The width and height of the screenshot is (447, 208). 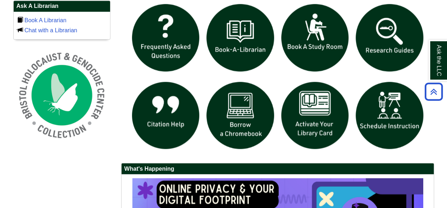 What do you see at coordinates (166, 38) in the screenshot?
I see `img: frequently asked questions` at bounding box center [166, 38].